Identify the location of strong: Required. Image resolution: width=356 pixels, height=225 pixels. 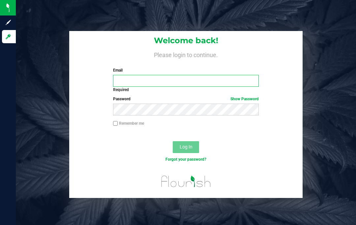
(121, 90).